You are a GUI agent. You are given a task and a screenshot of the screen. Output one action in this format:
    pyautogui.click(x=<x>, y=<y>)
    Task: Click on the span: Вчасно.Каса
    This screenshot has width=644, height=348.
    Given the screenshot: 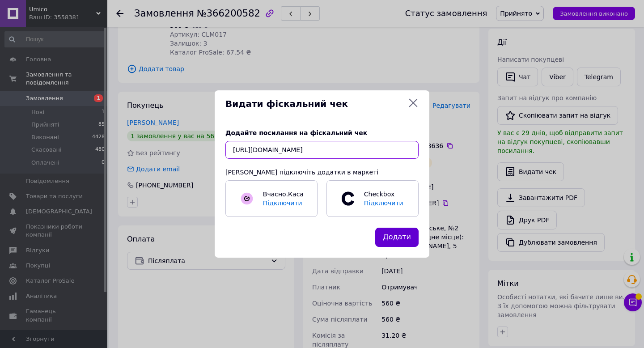 What is the action you would take?
    pyautogui.click(x=283, y=194)
    